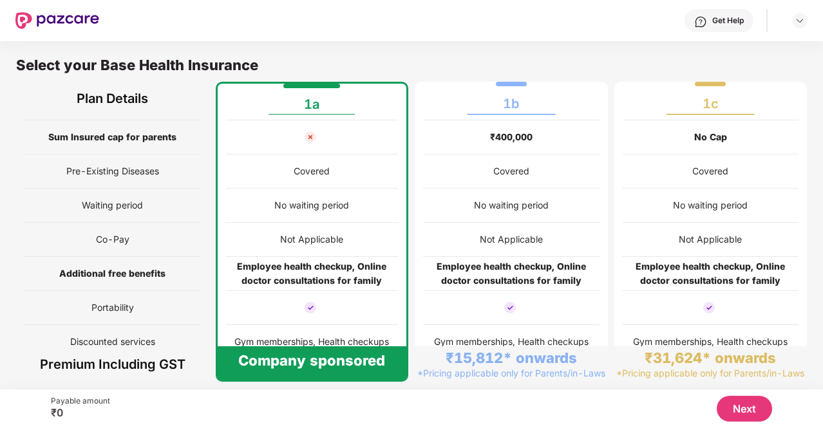 The height and width of the screenshot is (428, 823). Describe the element at coordinates (81, 401) in the screenshot. I see `div: Payable amount` at that location.